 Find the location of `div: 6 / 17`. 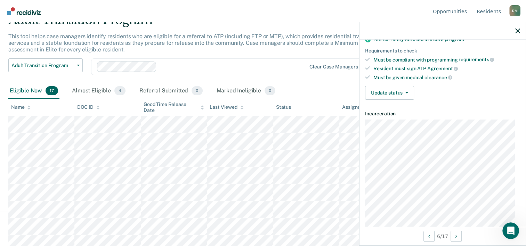

div: 6 / 17 is located at coordinates (443, 236).